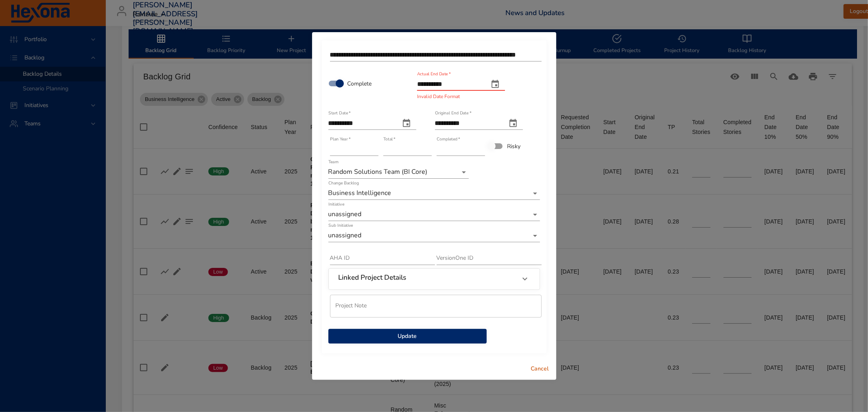  I want to click on button: original end date, so click(513, 123).